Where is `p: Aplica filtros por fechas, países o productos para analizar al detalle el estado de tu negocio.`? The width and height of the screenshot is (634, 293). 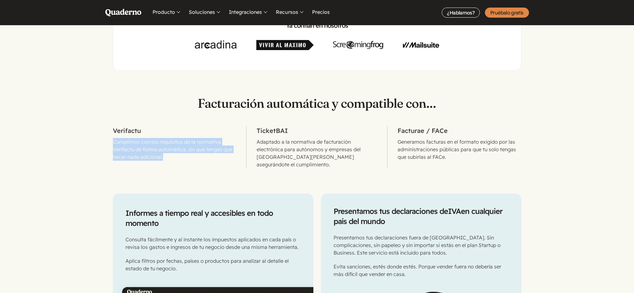
p: Aplica filtros por fechas, países o productos para analizar al detalle el estado de tu negocio. is located at coordinates (213, 265).